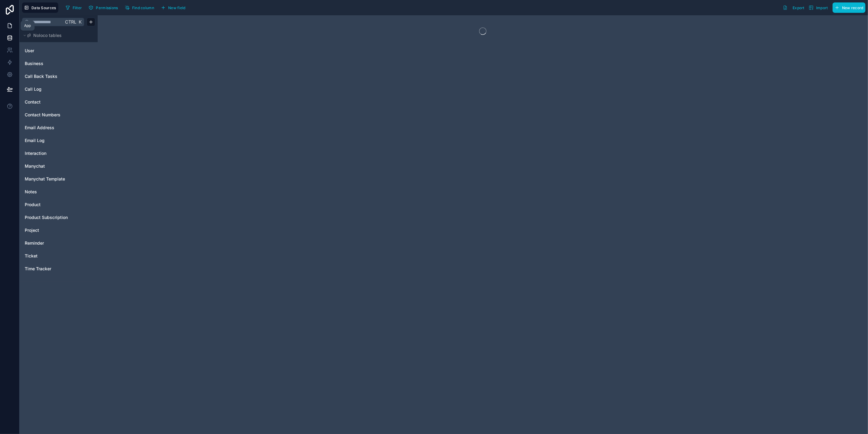 This screenshot has height=434, width=868. I want to click on span: New field, so click(177, 8).